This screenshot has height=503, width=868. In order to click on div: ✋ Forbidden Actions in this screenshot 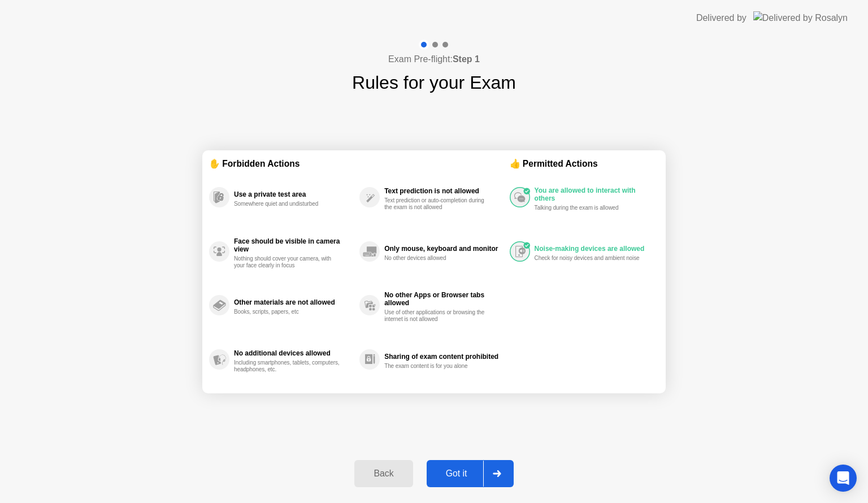, I will do `click(359, 163)`.